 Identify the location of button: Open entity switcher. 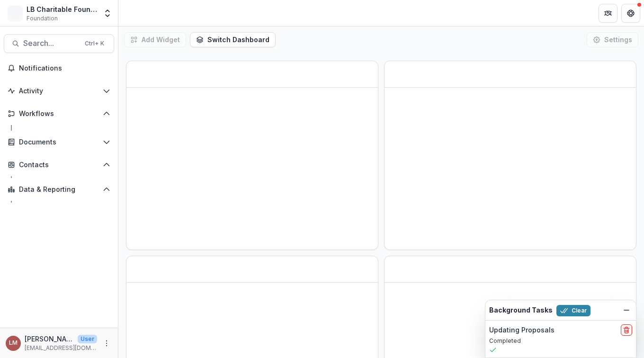
(107, 13).